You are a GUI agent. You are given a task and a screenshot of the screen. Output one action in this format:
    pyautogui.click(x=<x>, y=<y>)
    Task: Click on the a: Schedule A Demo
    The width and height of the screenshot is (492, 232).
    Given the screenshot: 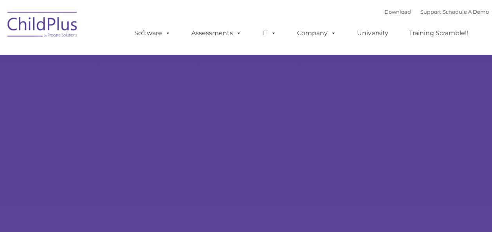 What is the action you would take?
    pyautogui.click(x=465, y=12)
    